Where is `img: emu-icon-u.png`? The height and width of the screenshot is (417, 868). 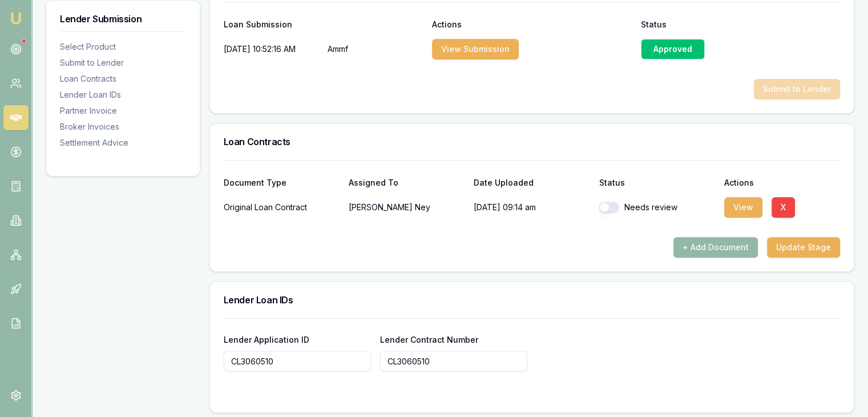
img: emu-icon-u.png is located at coordinates (16, 18).